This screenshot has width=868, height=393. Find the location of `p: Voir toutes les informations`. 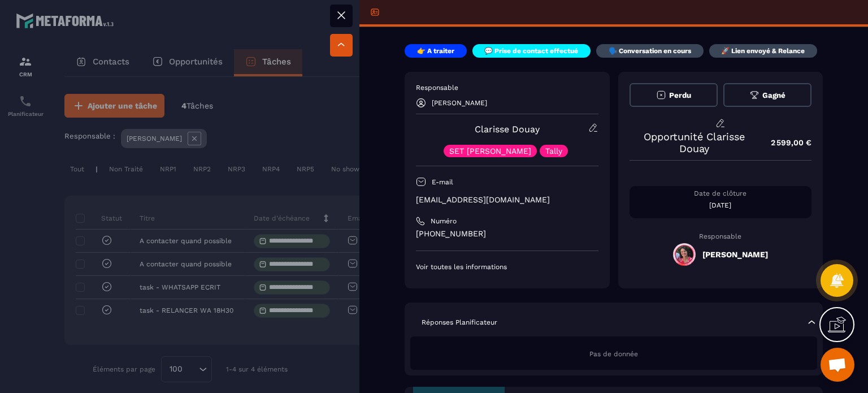

p: Voir toutes les informations is located at coordinates (506, 267).